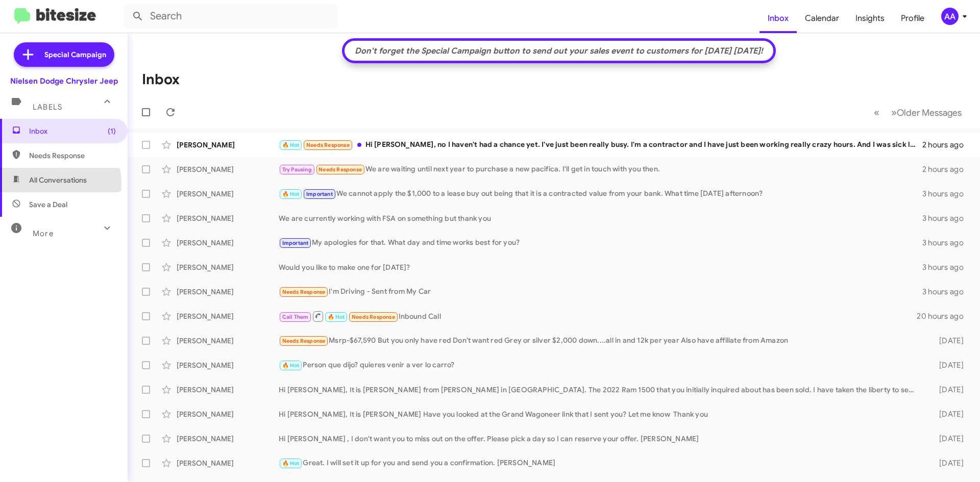  Describe the element at coordinates (600, 341) in the screenshot. I see `div: Msrp-$67,590 But you only have red Don't want red Grey or silver $2,000 down....all in and 12k pe...` at that location.